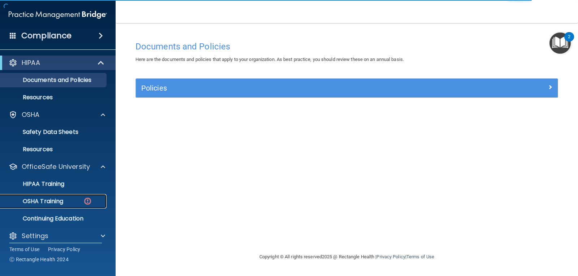  What do you see at coordinates (46, 36) in the screenshot?
I see `h4: Compliance` at bounding box center [46, 36].